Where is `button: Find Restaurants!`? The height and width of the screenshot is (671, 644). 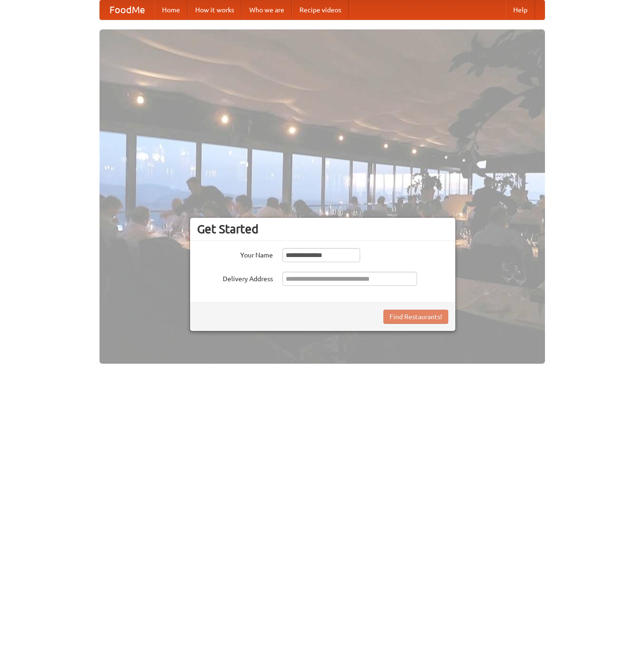
button: Find Restaurants! is located at coordinates (415, 316).